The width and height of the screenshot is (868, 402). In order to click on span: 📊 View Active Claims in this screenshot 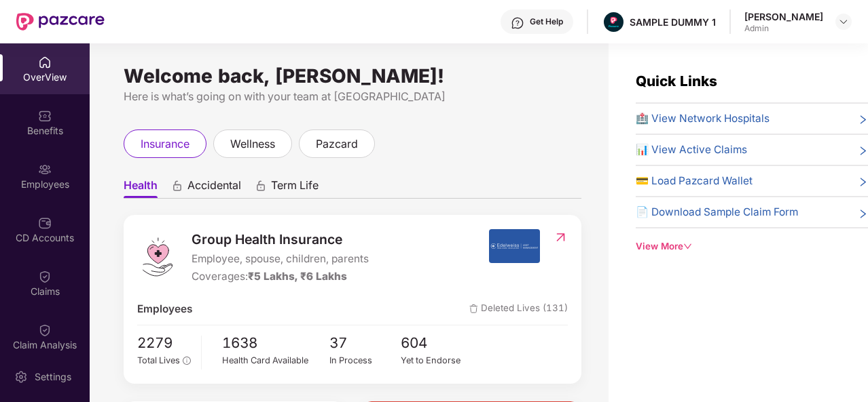, I will do `click(691, 150)`.